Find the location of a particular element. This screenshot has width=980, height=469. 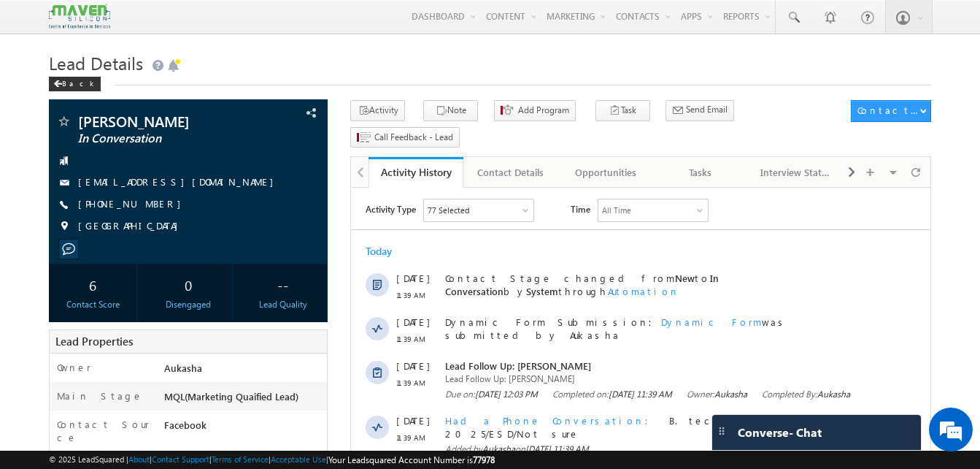

span: Contact Owner changed from to by . is located at coordinates (267, 386).